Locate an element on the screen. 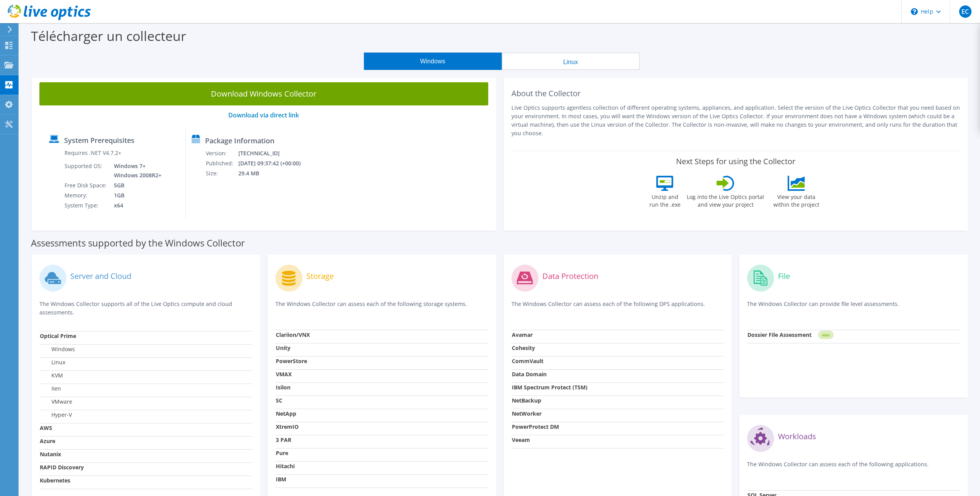  strong: Isilon is located at coordinates (283, 387).